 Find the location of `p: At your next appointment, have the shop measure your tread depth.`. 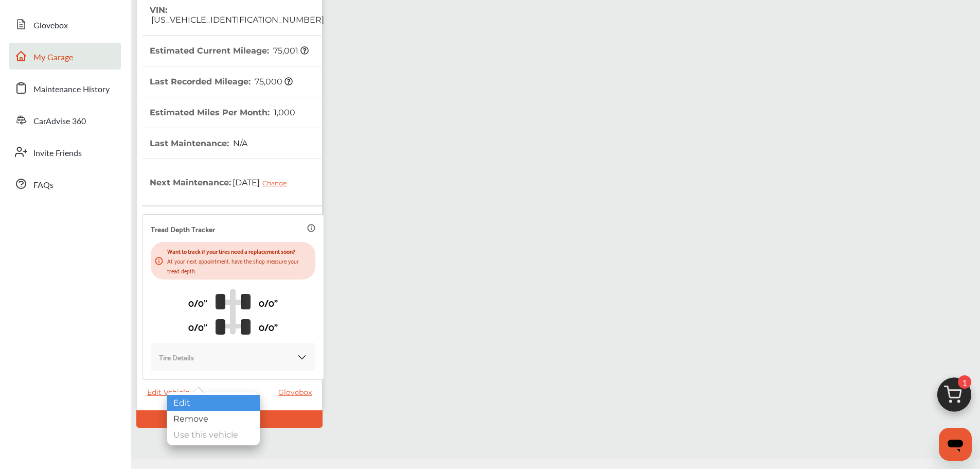

p: At your next appointment, have the shop measure your tread depth. is located at coordinates (239, 265).